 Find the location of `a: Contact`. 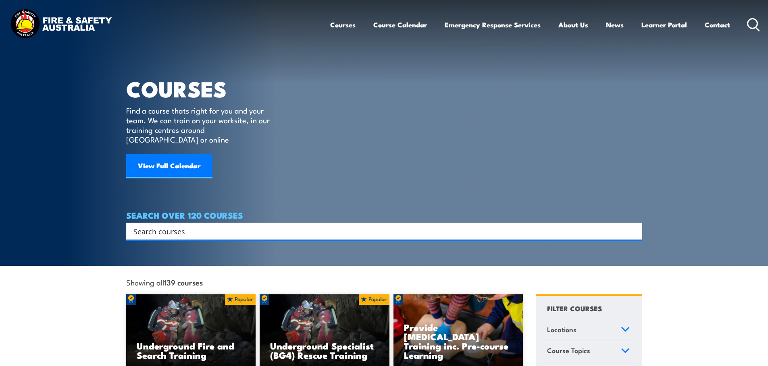

a: Contact is located at coordinates (717, 25).